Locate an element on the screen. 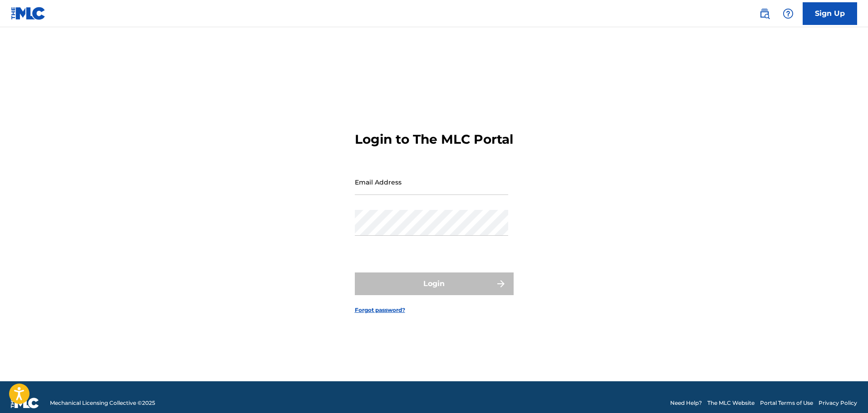 This screenshot has height=413, width=868. span: Mechanical Licensing Collective © 2025 is located at coordinates (102, 403).